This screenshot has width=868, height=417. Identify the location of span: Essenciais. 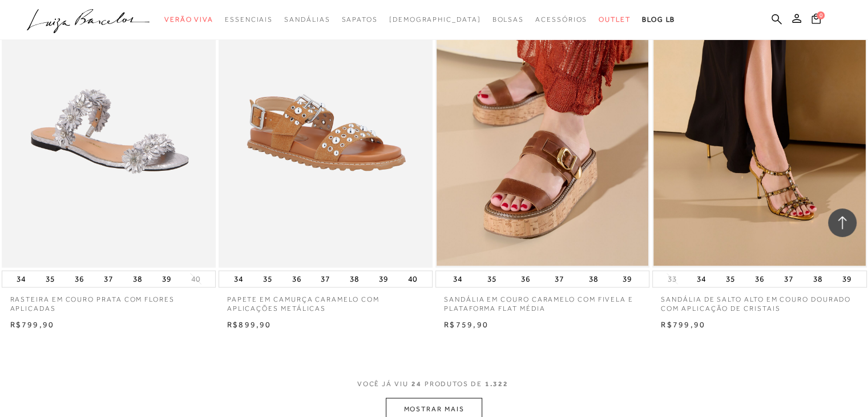
(249, 19).